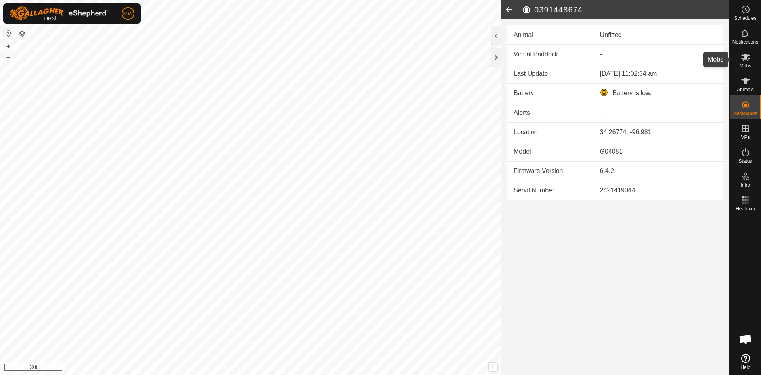 The height and width of the screenshot is (375, 761). What do you see at coordinates (270, 368) in the screenshot?
I see `a: Contact Us` at bounding box center [270, 368].